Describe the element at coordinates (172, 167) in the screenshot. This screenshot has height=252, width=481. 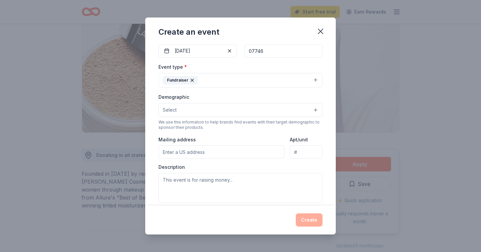
I see `label: Description` at that location.